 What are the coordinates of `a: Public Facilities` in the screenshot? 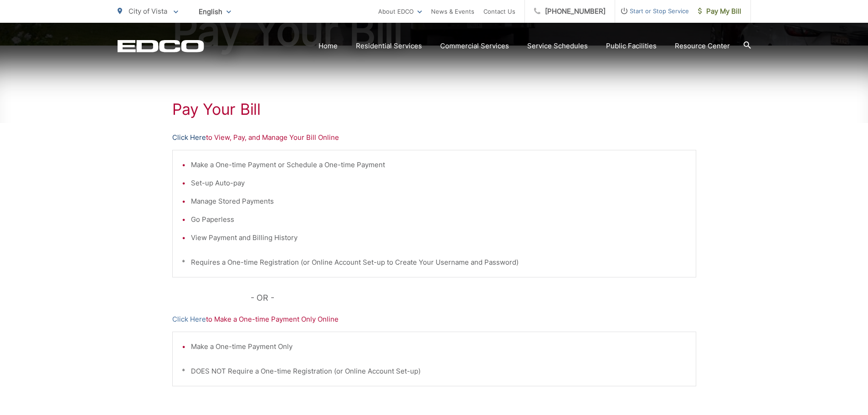 It's located at (631, 46).